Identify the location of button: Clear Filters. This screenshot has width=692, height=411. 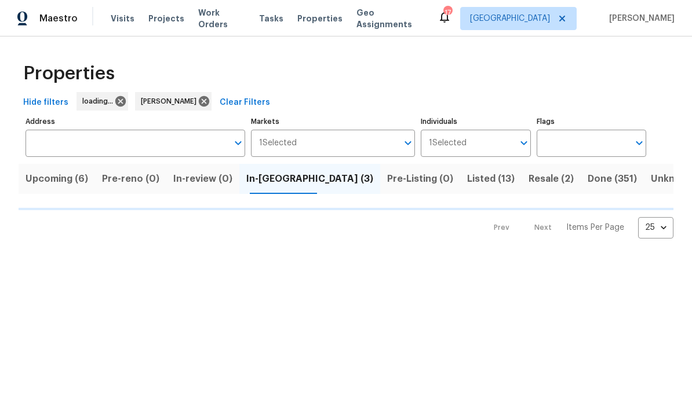
(245, 103).